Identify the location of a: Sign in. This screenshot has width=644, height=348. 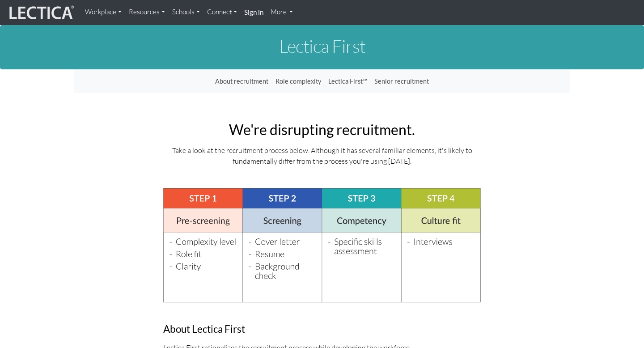
(254, 13).